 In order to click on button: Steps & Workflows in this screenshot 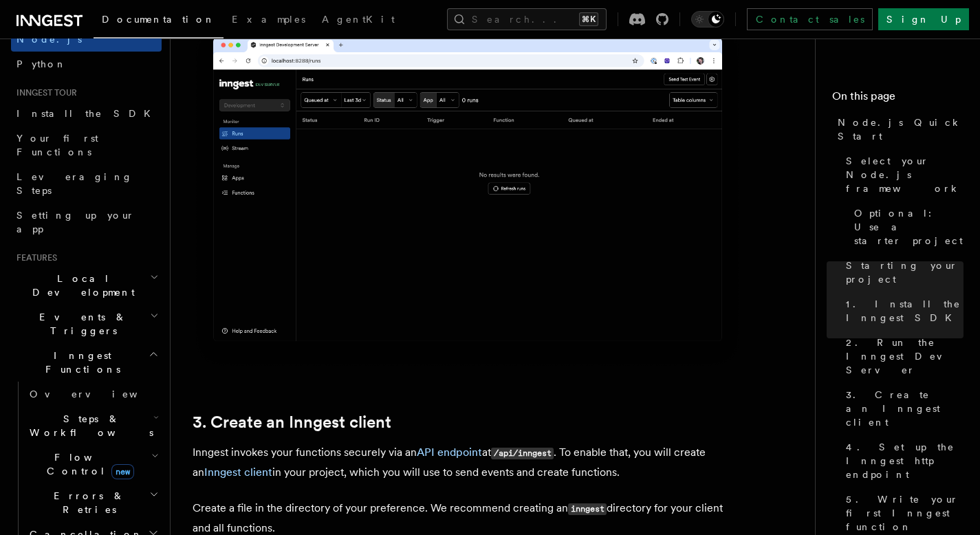, I will do `click(93, 426)`.